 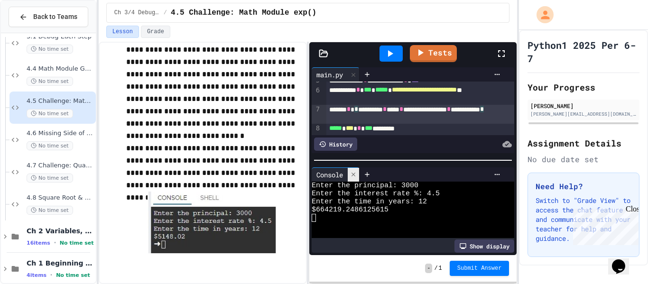 What do you see at coordinates (316, 95) in the screenshot?
I see `div: 6` at bounding box center [316, 95].